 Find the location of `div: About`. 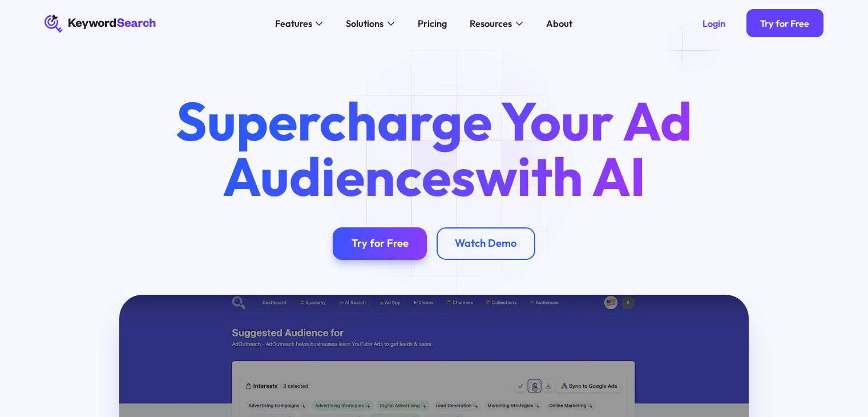

div: About is located at coordinates (559, 23).